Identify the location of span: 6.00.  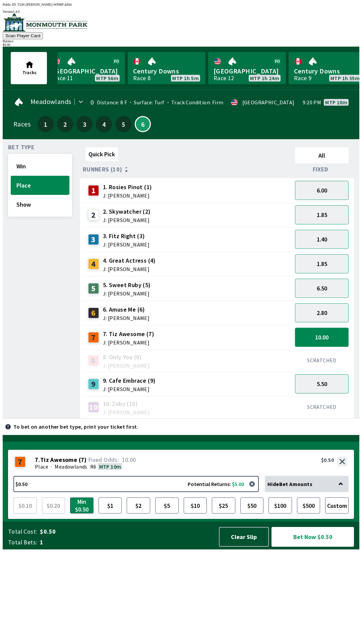
(322, 190).